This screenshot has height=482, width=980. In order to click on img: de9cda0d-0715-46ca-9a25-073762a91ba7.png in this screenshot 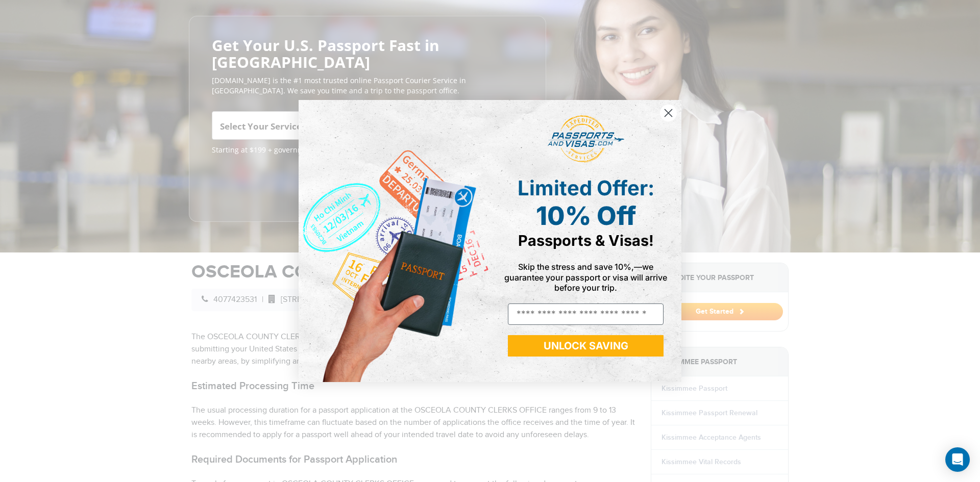, I will do `click(394, 241)`.